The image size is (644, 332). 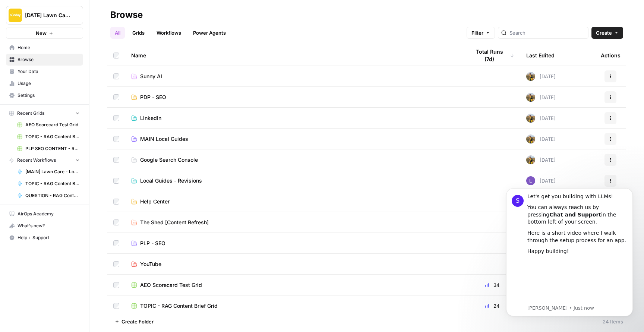 What do you see at coordinates (80, 37) in the screenshot?
I see `b: Chat and Support` at bounding box center [80, 37].